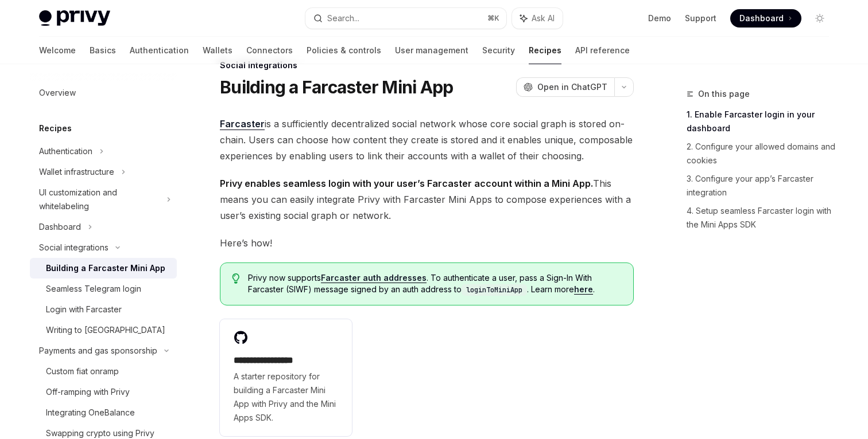 This screenshot has width=868, height=439. What do you see at coordinates (343, 51) in the screenshot?
I see `a: Policies & controls` at bounding box center [343, 51].